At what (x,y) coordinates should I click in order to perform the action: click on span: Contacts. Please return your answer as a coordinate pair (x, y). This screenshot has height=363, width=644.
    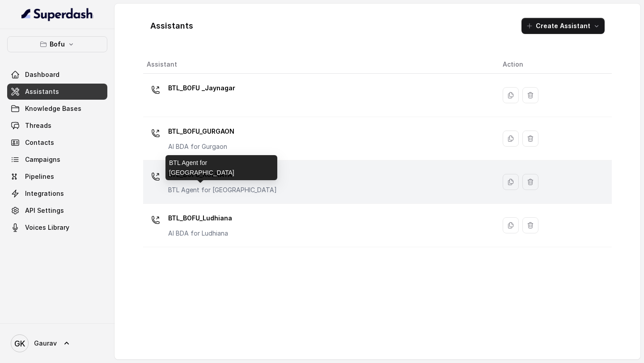
    Looking at the image, I should click on (40, 142).